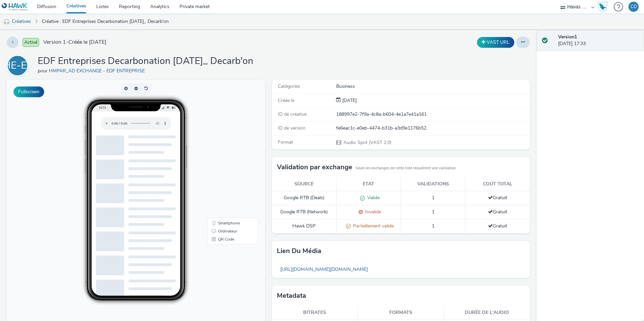 This screenshot has width=644, height=321. What do you see at coordinates (19, 65) in the screenshot?
I see `a: HE-EE` at bounding box center [19, 65].